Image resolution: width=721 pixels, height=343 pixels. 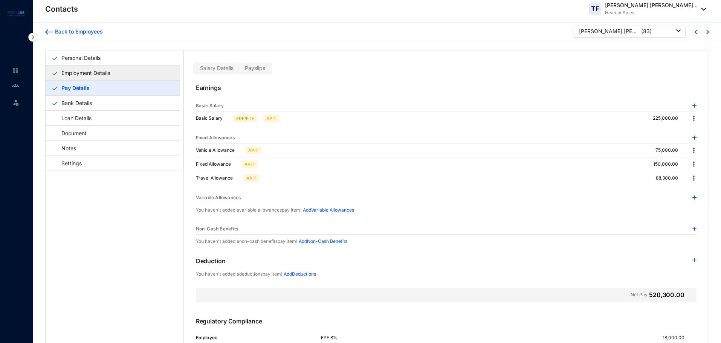 What do you see at coordinates (646, 31) in the screenshot?
I see `p: ( 83 )` at bounding box center [646, 31].